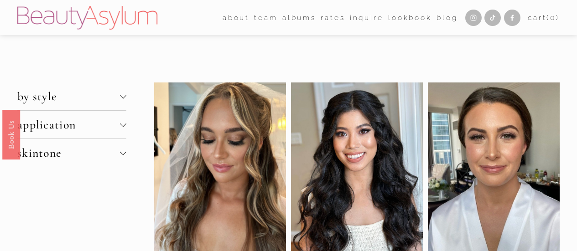 Image resolution: width=577 pixels, height=251 pixels. What do you see at coordinates (87, 18) in the screenshot?
I see `img: Beauty Asylum | Bridal Hair &amp; Makeup Charlotte &amp; Atlanta` at bounding box center [87, 18].